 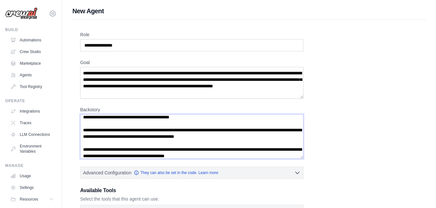 What do you see at coordinates (32, 40) in the screenshot?
I see `a: Automations` at bounding box center [32, 40].